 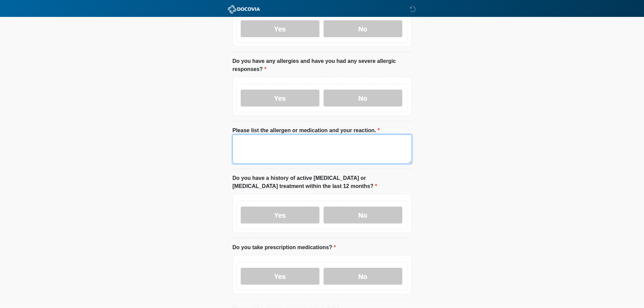 I want to click on label: Do you take prescription medications?, so click(x=284, y=247).